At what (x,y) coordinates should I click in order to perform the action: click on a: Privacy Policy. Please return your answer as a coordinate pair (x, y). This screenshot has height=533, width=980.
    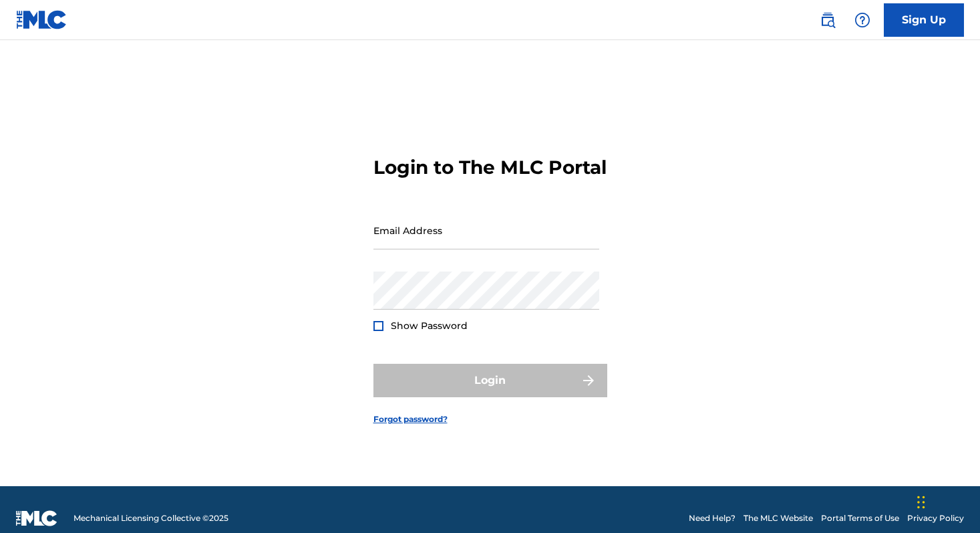
    Looking at the image, I should click on (935, 518).